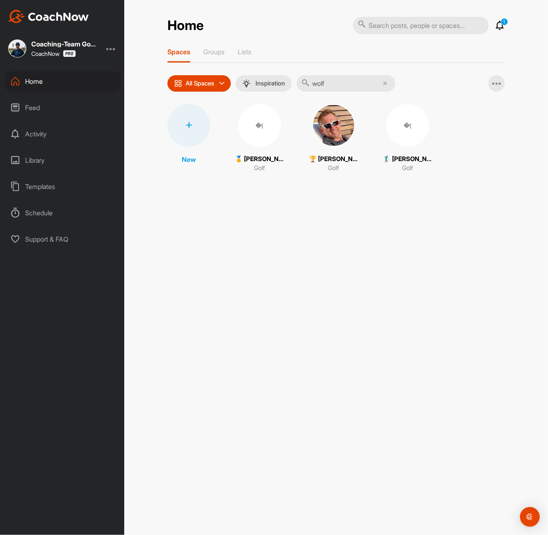 The height and width of the screenshot is (535, 548). Describe the element at coordinates (421, 25) in the screenshot. I see `input: Search posts, people or spaces...` at that location.